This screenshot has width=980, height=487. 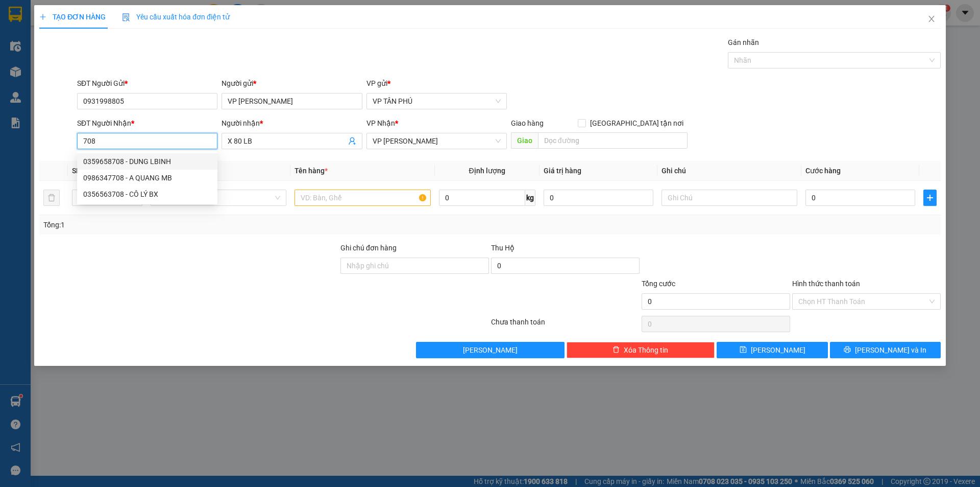 I want to click on span: Xóa Thông tin, so click(x=646, y=350).